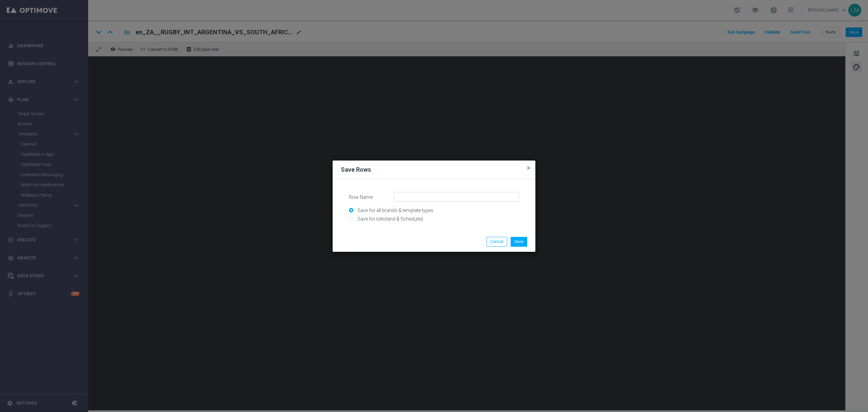 This screenshot has width=868, height=412. Describe the element at coordinates (356, 169) in the screenshot. I see `h2: Save Rows` at that location.